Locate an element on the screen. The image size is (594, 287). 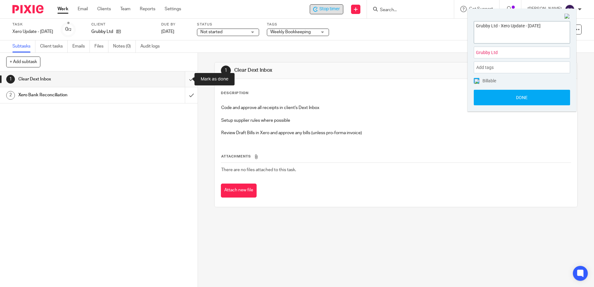
div: Project: Grubby Ltd is located at coordinates (522, 52).